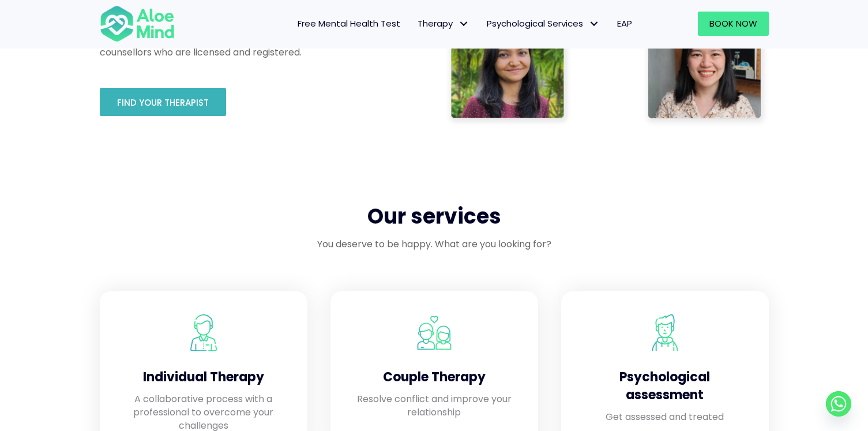 This screenshot has width=868, height=431. What do you see at coordinates (838, 403) in the screenshot?
I see `a: Whatsapp` at bounding box center [838, 403].